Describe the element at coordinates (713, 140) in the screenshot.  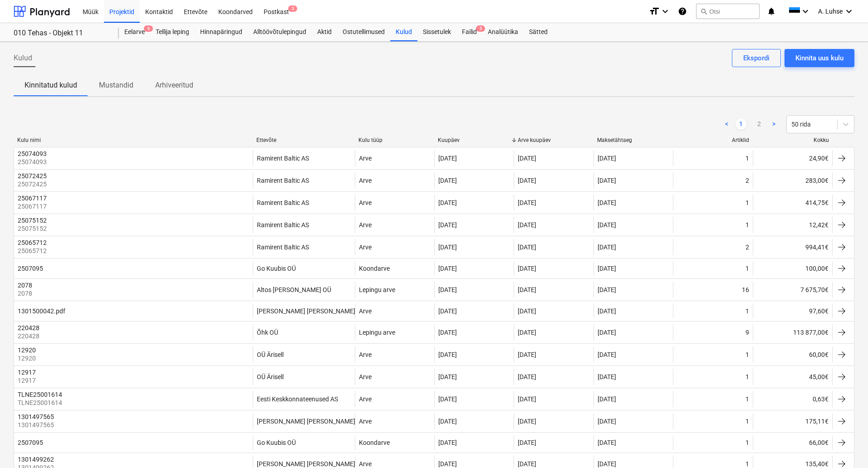
I see `div: Artiklid` at that location.